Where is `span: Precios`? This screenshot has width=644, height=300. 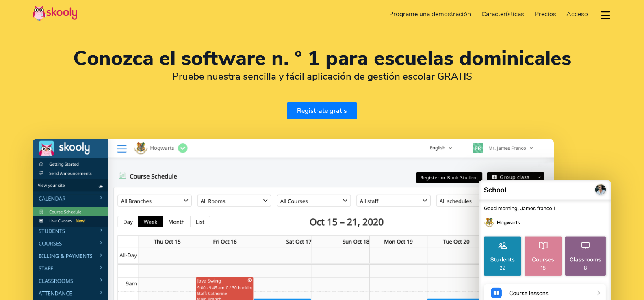
span: Precios is located at coordinates (545, 14).